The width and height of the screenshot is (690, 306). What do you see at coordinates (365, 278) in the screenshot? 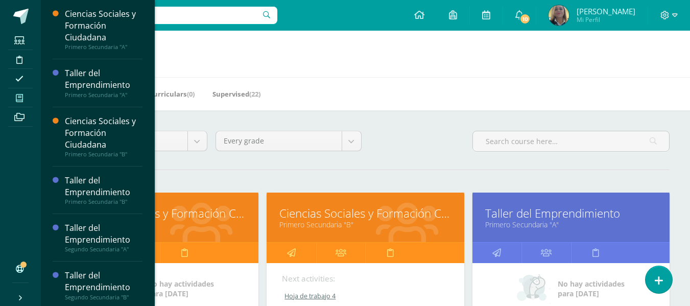
I see `div: Next activities:` at bounding box center [365, 278].